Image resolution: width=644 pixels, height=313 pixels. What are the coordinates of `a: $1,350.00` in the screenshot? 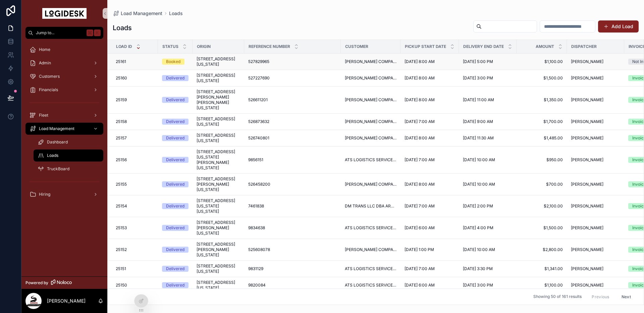 It's located at (542, 100).